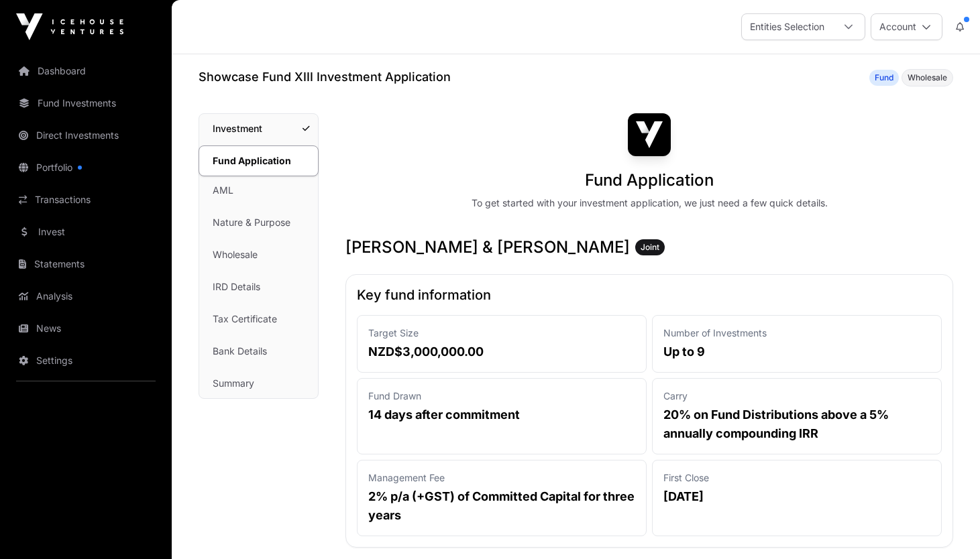  I want to click on h2: Key fund information, so click(650, 295).